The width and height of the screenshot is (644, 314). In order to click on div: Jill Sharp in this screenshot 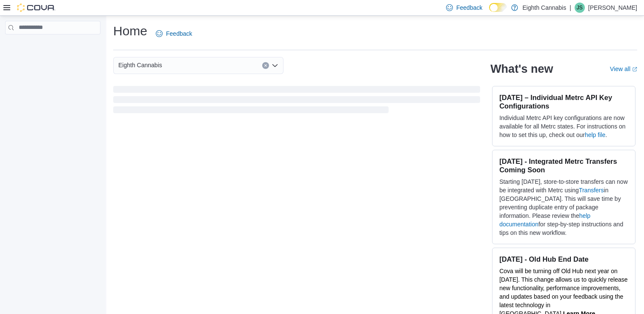, I will do `click(579, 8)`.